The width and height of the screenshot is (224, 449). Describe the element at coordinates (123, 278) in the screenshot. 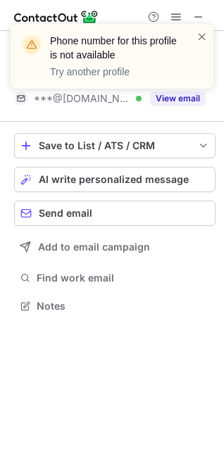

I see `span: Find work email` at that location.